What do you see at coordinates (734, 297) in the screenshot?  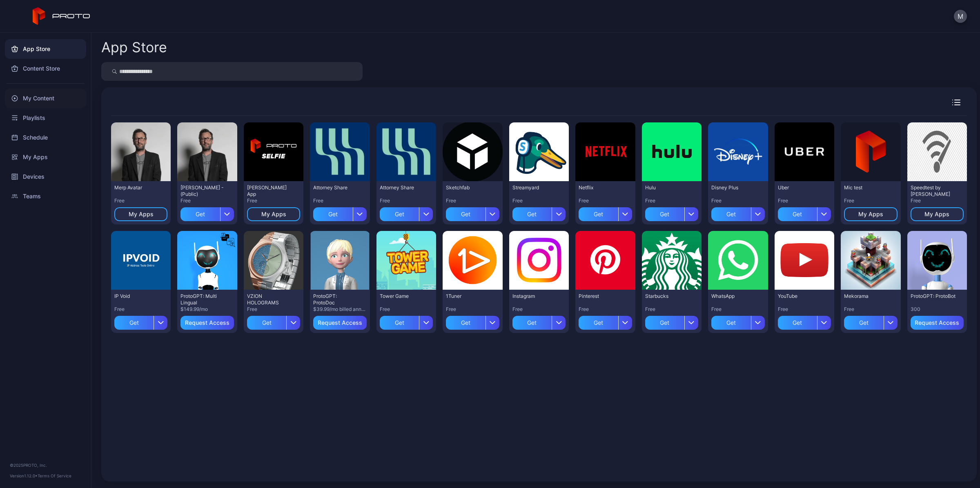 I see `div: WhatsApp` at bounding box center [734, 297].